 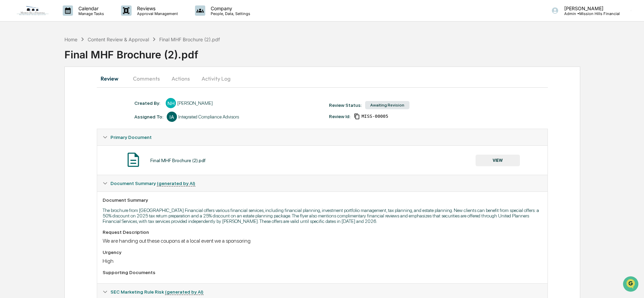 I want to click on p: Manage Tasks, so click(x=90, y=14).